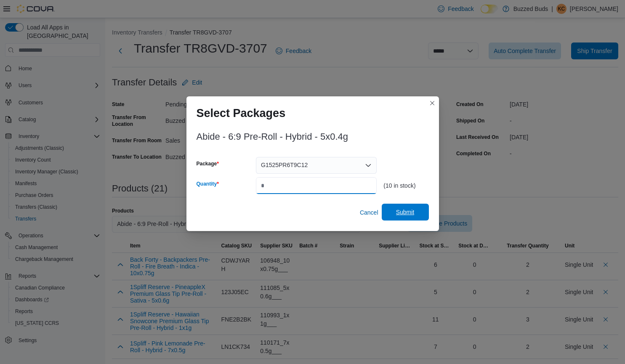 The image size is (625, 364). I want to click on label: Package, so click(208, 164).